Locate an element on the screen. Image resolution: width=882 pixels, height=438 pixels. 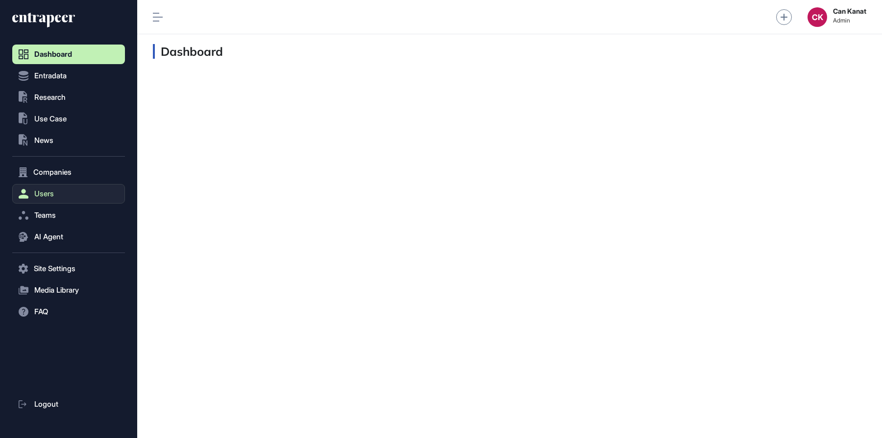
span: Companies is located at coordinates (52, 172).